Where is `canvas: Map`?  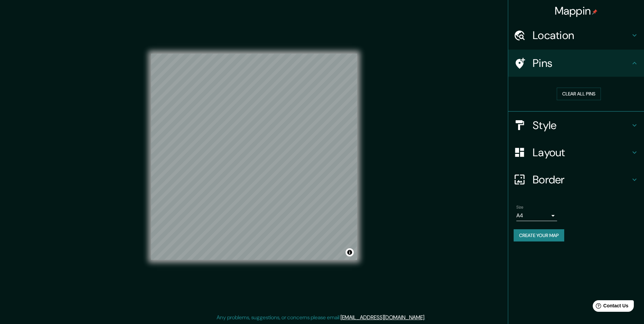
canvas: Map is located at coordinates (254, 157).